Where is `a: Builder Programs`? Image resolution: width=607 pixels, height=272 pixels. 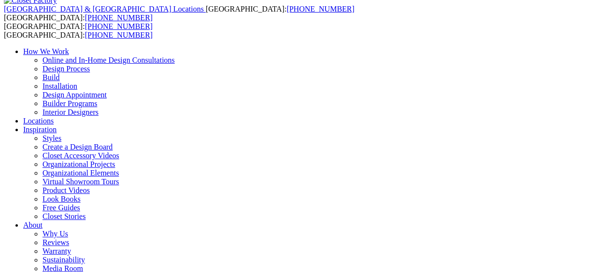 a: Builder Programs is located at coordinates (70, 103).